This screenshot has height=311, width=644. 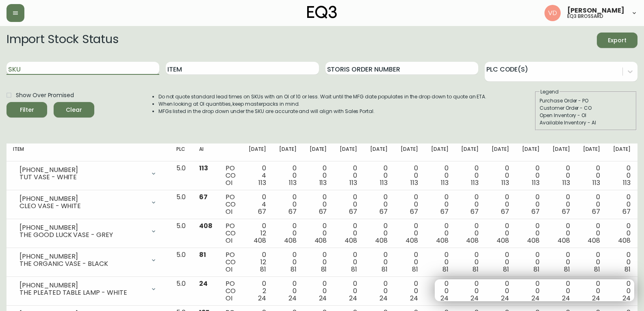 What do you see at coordinates (27, 110) in the screenshot?
I see `button: Filter` at bounding box center [27, 110].